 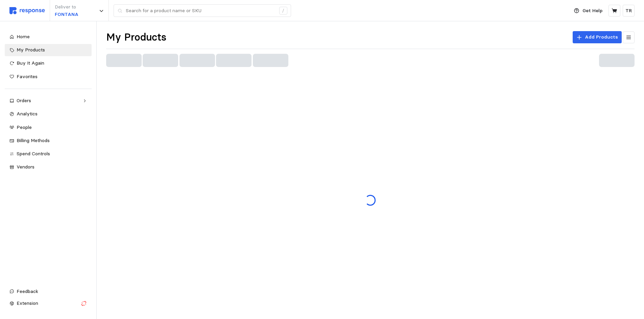 What do you see at coordinates (48, 303) in the screenshot?
I see `button: Extension` at bounding box center [48, 303].